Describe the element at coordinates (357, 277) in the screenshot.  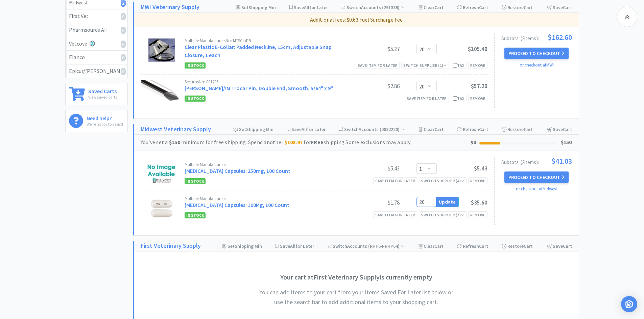
I see `h3: Your cart at First Veterinary Supply is currently empty` at that location.